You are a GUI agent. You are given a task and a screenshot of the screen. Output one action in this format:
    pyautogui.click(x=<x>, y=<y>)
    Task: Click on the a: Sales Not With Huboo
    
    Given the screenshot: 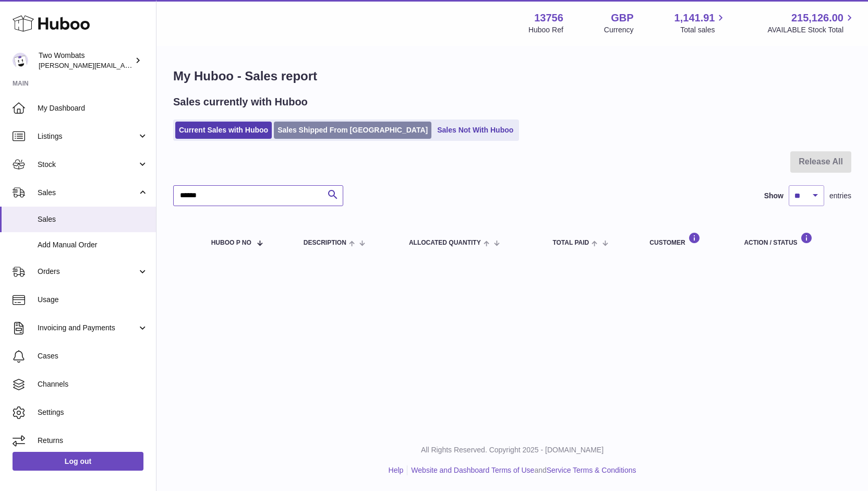 What is the action you would take?
    pyautogui.click(x=475, y=130)
    